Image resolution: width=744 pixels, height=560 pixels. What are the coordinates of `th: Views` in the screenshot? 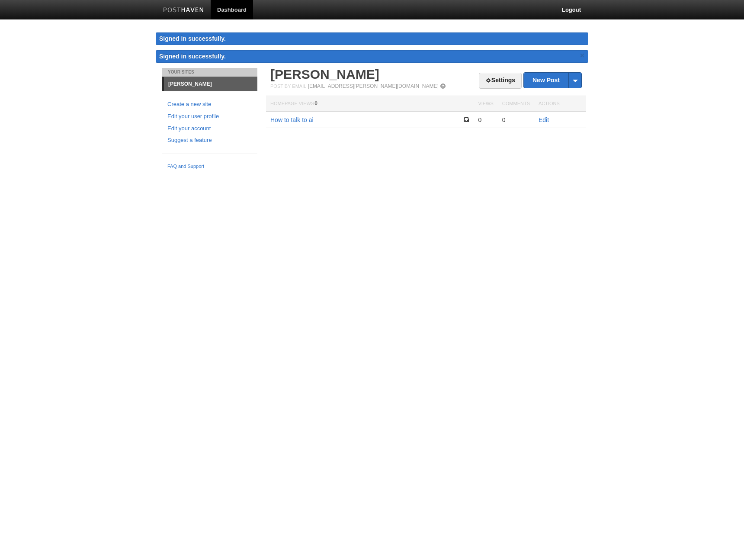 It's located at (485, 104).